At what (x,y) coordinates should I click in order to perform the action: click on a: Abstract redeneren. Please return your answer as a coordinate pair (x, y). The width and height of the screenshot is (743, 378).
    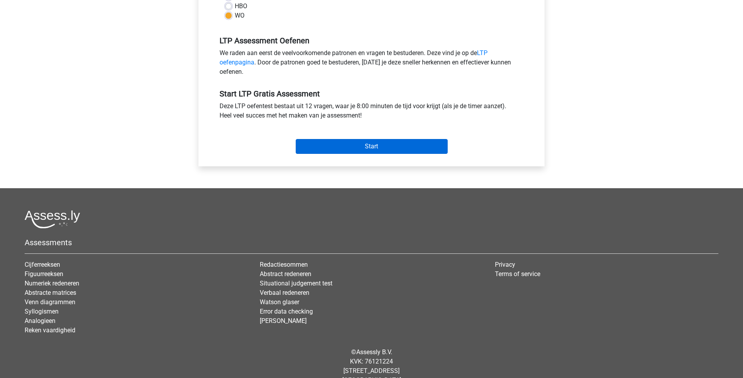
    Looking at the image, I should click on (285, 274).